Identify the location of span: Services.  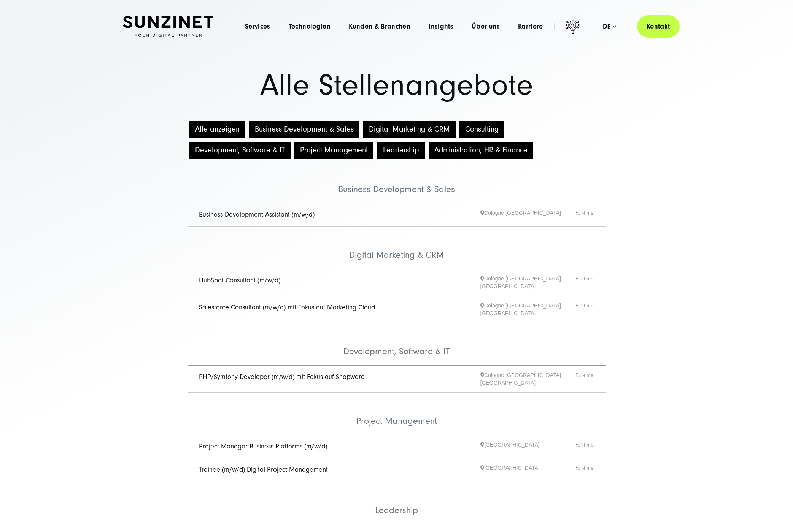
(257, 27).